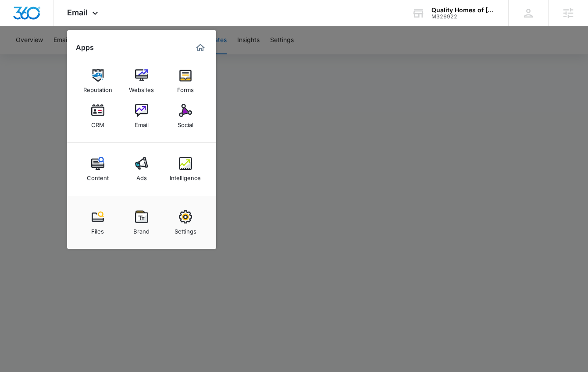 This screenshot has width=588, height=372. What do you see at coordinates (77, 12) in the screenshot?
I see `span: Email` at bounding box center [77, 12].